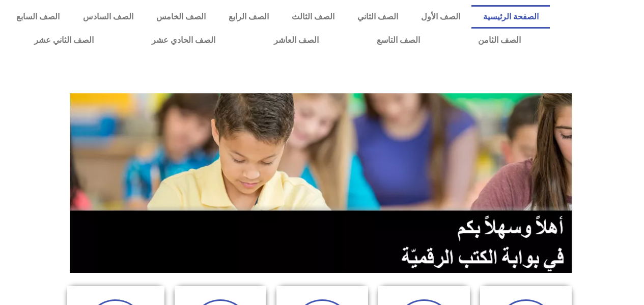 The width and height of the screenshot is (644, 305). What do you see at coordinates (108, 17) in the screenshot?
I see `a: الصف السادس` at bounding box center [108, 17].